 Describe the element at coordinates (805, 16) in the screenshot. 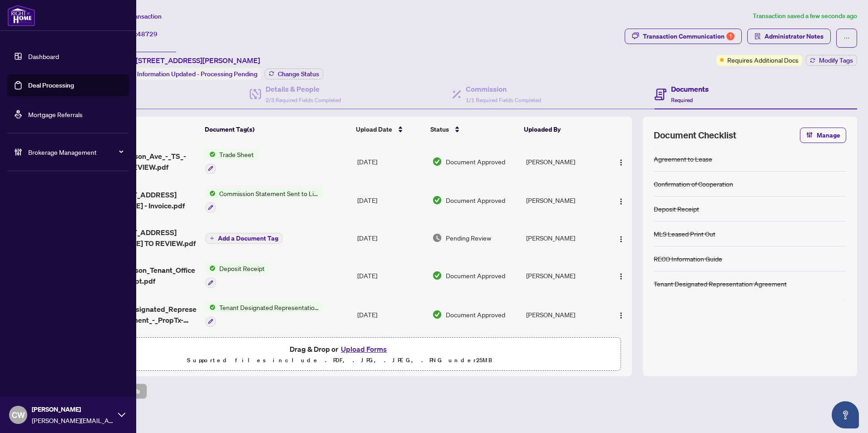

I see `article: Transaction saved a few seconds ago` at that location.